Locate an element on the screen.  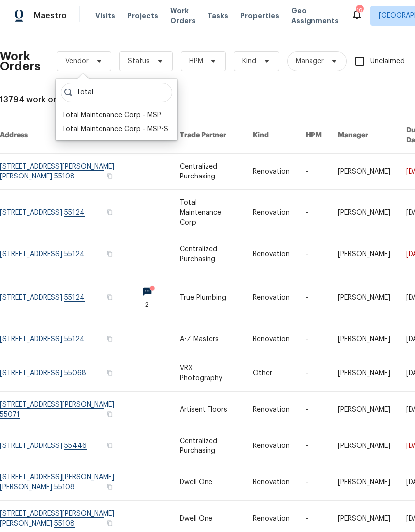
span: Maestro is located at coordinates (50, 16).